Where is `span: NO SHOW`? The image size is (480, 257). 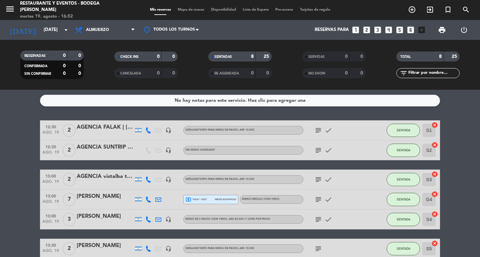 span: NO SHOW is located at coordinates (316, 74).